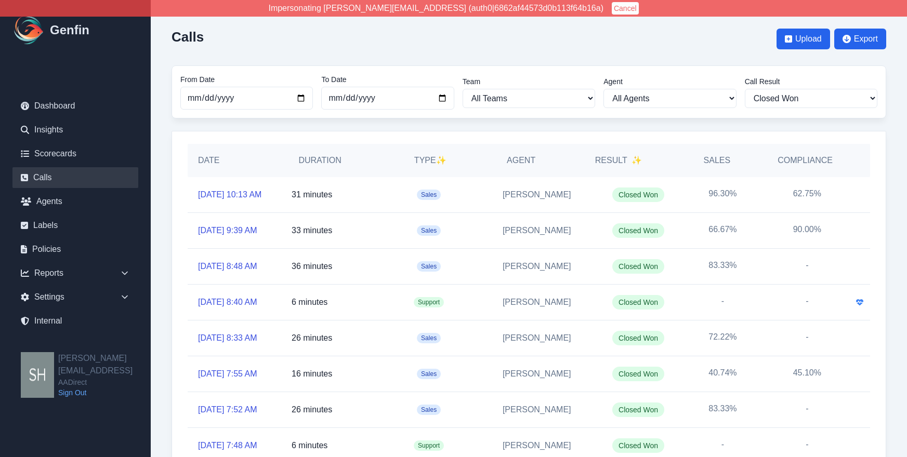 This screenshot has height=457, width=907. What do you see at coordinates (723, 338) in the screenshot?
I see `div: 72.22%` at bounding box center [723, 338].